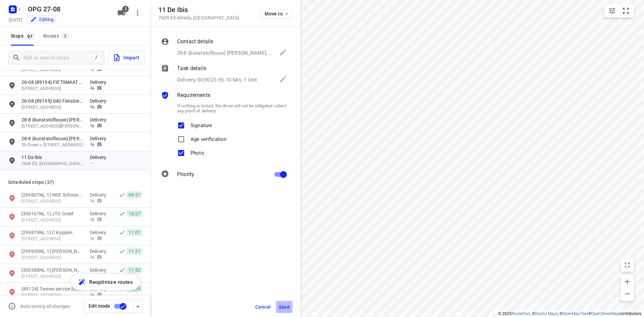  What do you see at coordinates (137, 13) in the screenshot?
I see `button: More` at bounding box center [137, 13].